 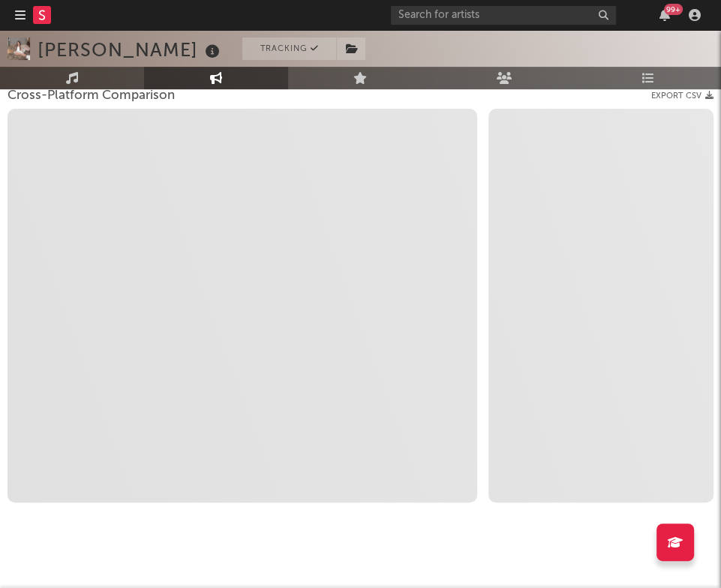 I want to click on span: Cross-Platform Comparison, so click(x=91, y=96).